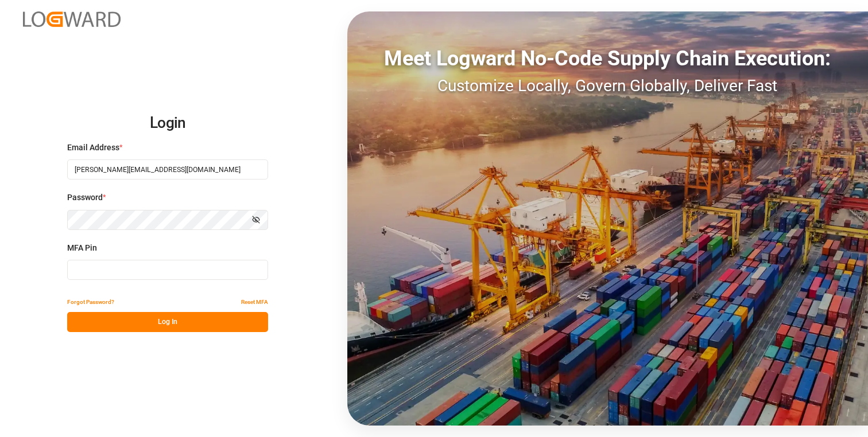 This screenshot has height=437, width=868. Describe the element at coordinates (71, 19) in the screenshot. I see `img: Logward_new_orange.png` at that location.